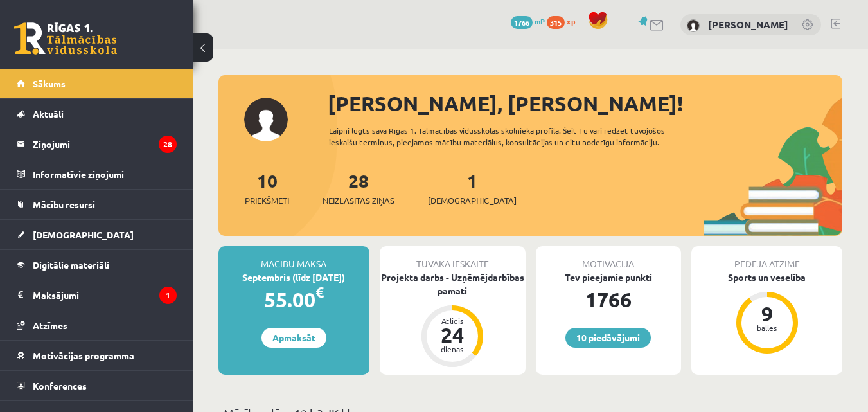 This screenshot has height=412, width=868. I want to click on div: Tuvākā ieskaite, so click(453, 259).